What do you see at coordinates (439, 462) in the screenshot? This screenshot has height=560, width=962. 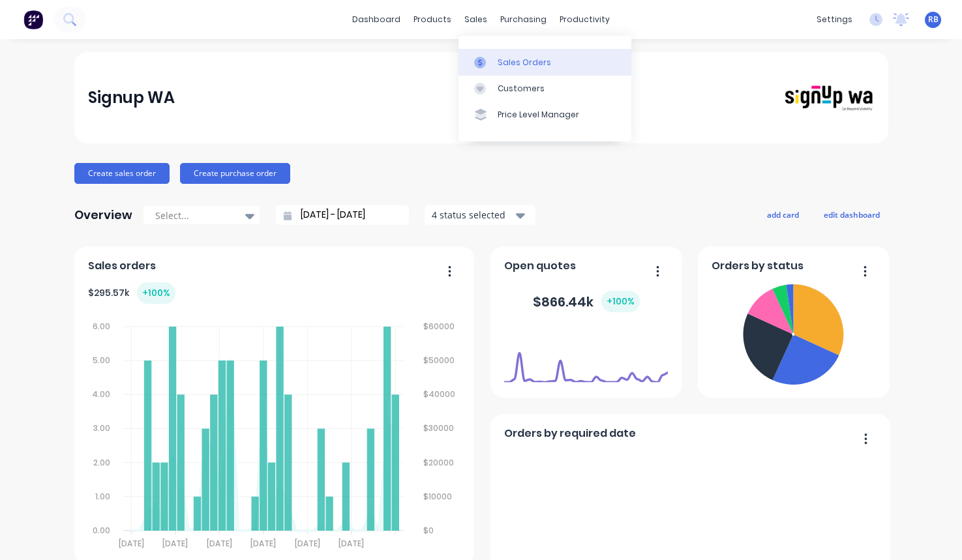 I see `tspan: $20000` at bounding box center [439, 462].